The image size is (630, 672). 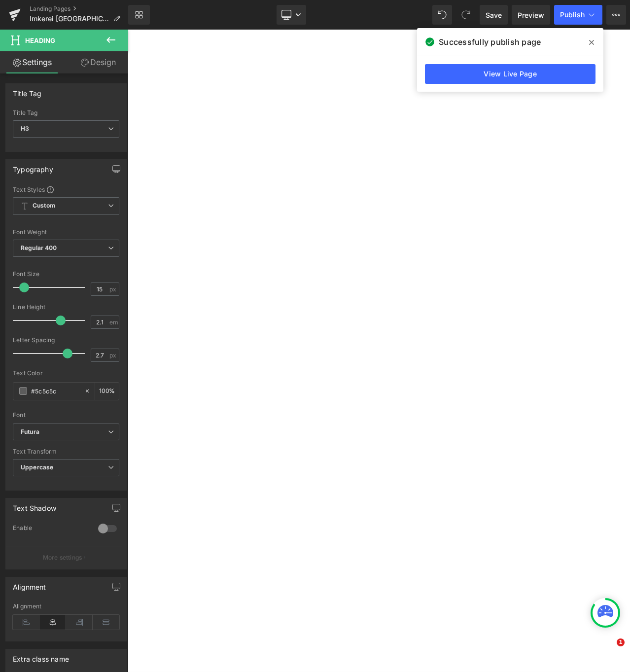 I want to click on button: More settings, so click(x=64, y=557).